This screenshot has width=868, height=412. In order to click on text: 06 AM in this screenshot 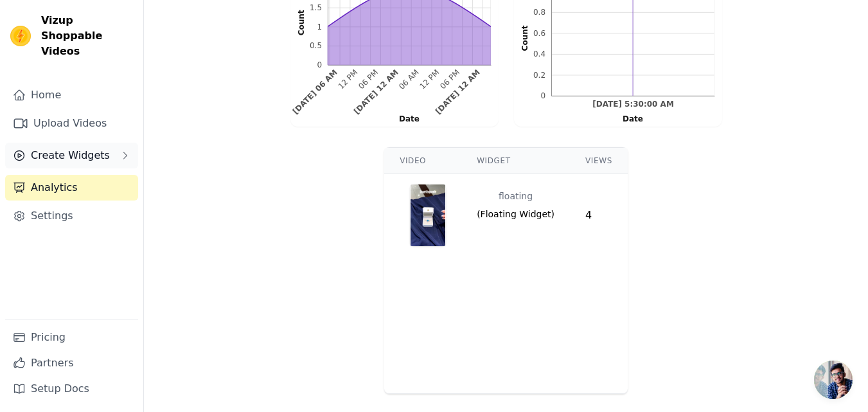, I will do `click(409, 79)`.